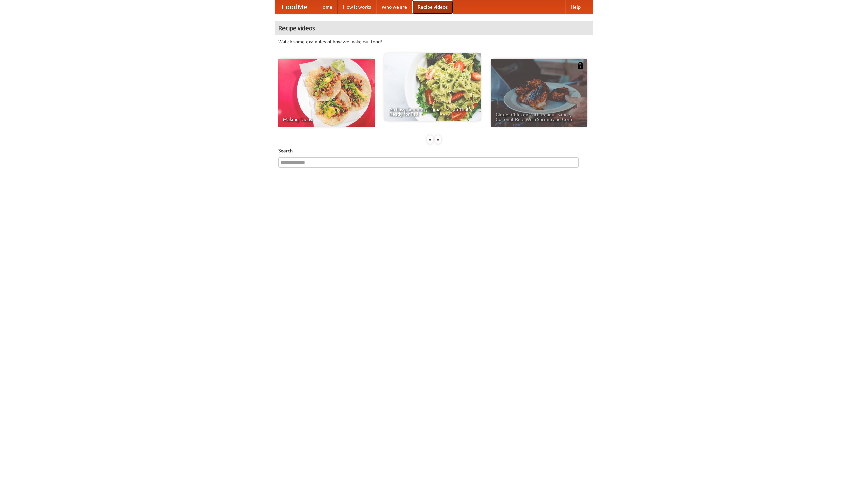 This screenshot has height=480, width=868. What do you see at coordinates (432, 112) in the screenshot?
I see `span: An Easy, Summery Tomato Pasta That's Ready for Fall` at bounding box center [432, 112].